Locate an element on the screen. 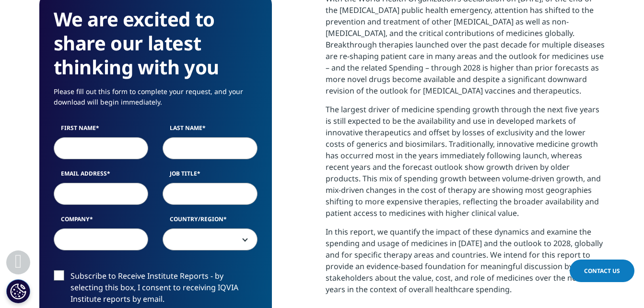 This screenshot has width=644, height=308. label: Company is located at coordinates (101, 222).